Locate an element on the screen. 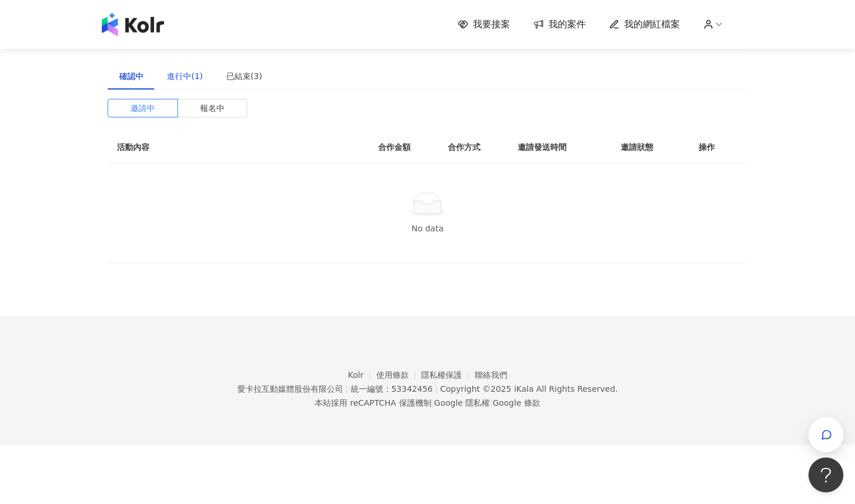  span: 我要接案 is located at coordinates (491, 24).